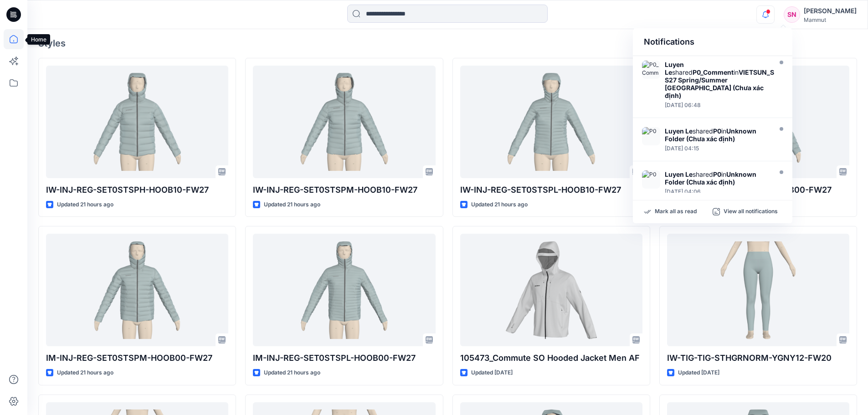  I want to click on div: Monday, September 08, 2025 04:06, so click(717, 192).